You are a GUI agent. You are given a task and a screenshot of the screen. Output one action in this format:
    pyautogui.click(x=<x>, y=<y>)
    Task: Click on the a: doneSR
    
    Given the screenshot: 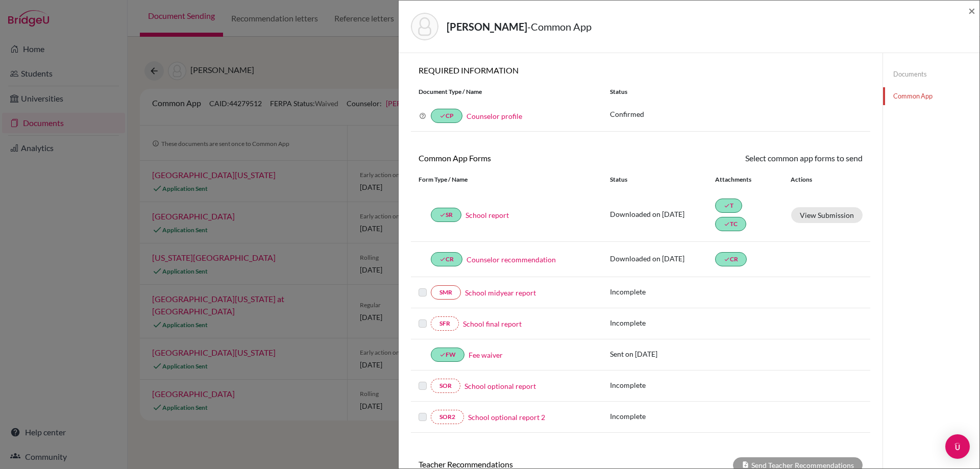 What is the action you would take?
    pyautogui.click(x=446, y=214)
    